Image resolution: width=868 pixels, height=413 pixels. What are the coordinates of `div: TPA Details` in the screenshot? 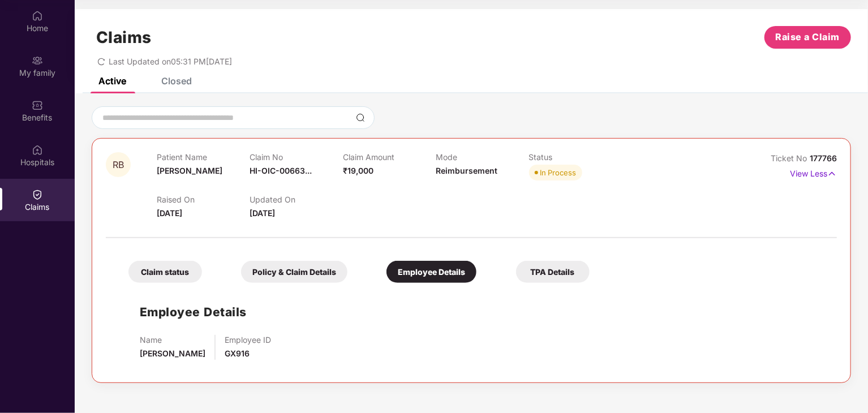 It's located at (553, 272).